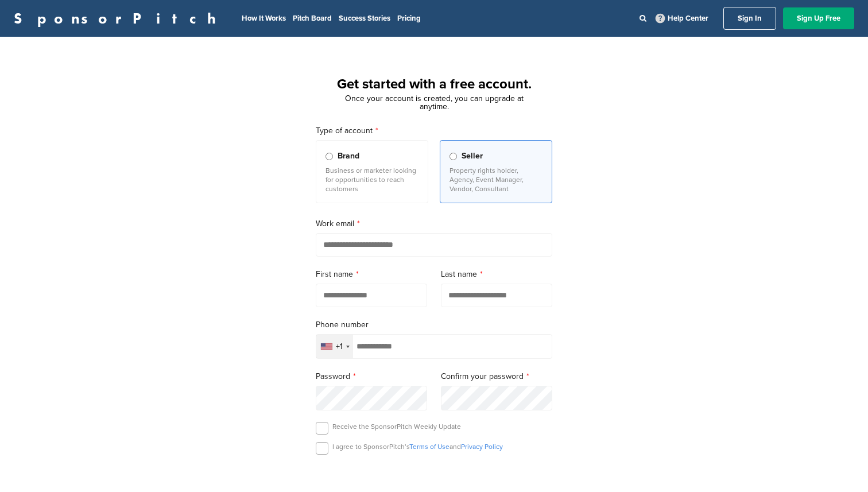 This screenshot has height=492, width=868. What do you see at coordinates (264, 18) in the screenshot?
I see `a: How It Works` at bounding box center [264, 18].